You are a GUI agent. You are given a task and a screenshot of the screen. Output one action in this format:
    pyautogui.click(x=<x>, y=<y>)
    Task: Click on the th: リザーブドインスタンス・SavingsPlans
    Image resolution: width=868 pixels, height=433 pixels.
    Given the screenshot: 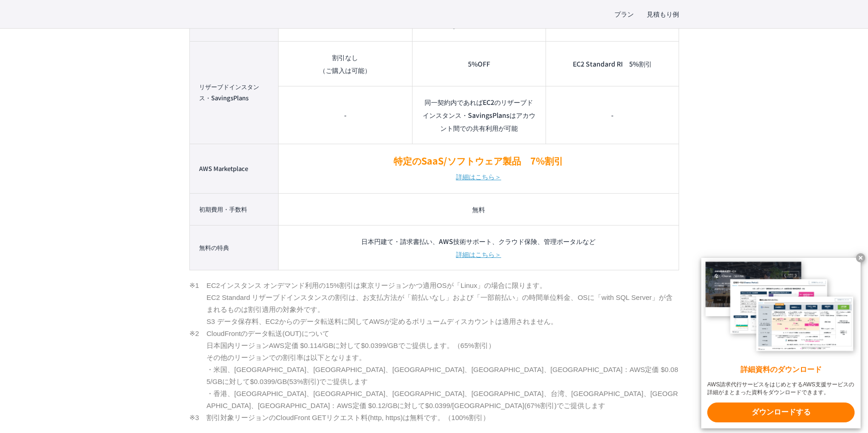 What is the action you would take?
    pyautogui.click(x=234, y=92)
    